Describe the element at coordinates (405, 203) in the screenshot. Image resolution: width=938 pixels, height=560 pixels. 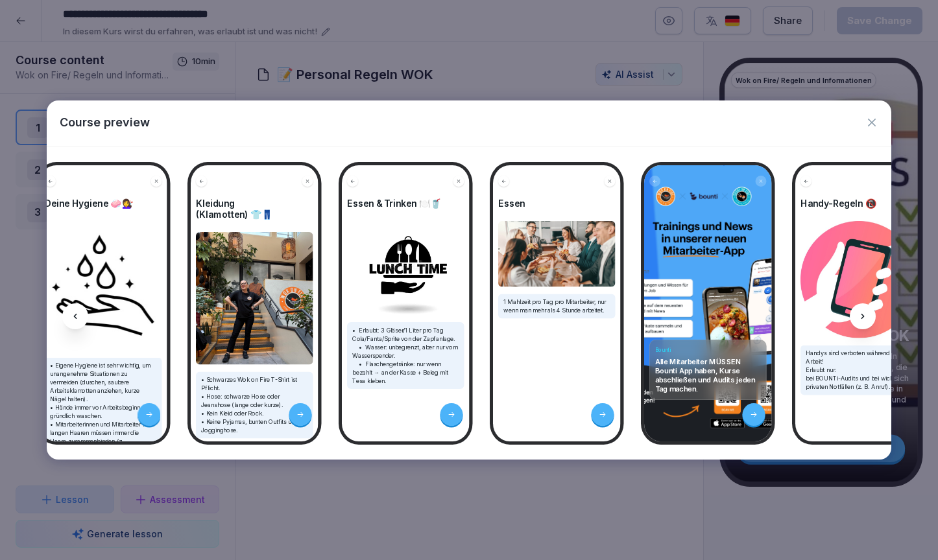
I see `h4: Essen & Trinken 🍽️🥤` at that location.